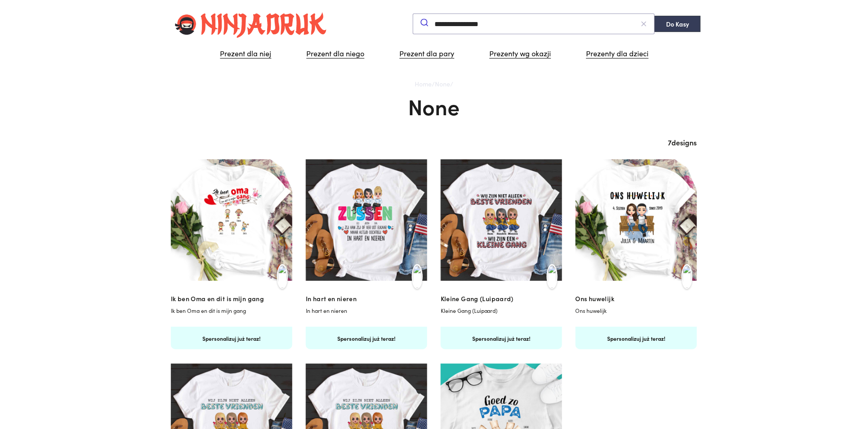 The image size is (868, 429). What do you see at coordinates (427, 53) in the screenshot?
I see `a: Prezent dla pary` at bounding box center [427, 53].